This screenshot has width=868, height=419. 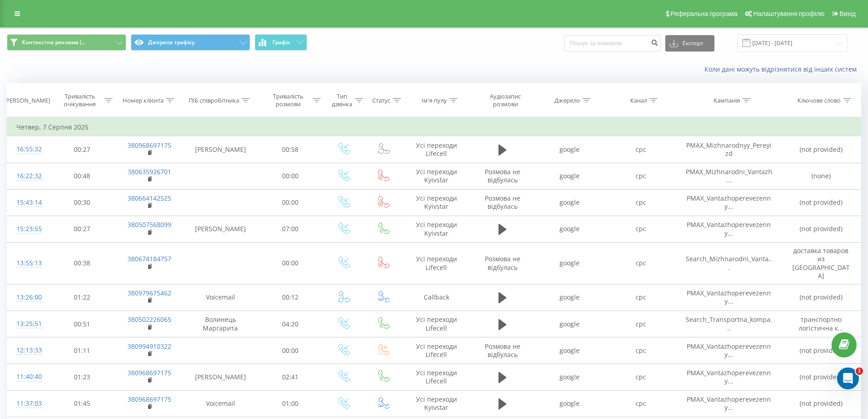 What do you see at coordinates (789, 14) in the screenshot?
I see `span: Налаштування профілю` at bounding box center [789, 14].